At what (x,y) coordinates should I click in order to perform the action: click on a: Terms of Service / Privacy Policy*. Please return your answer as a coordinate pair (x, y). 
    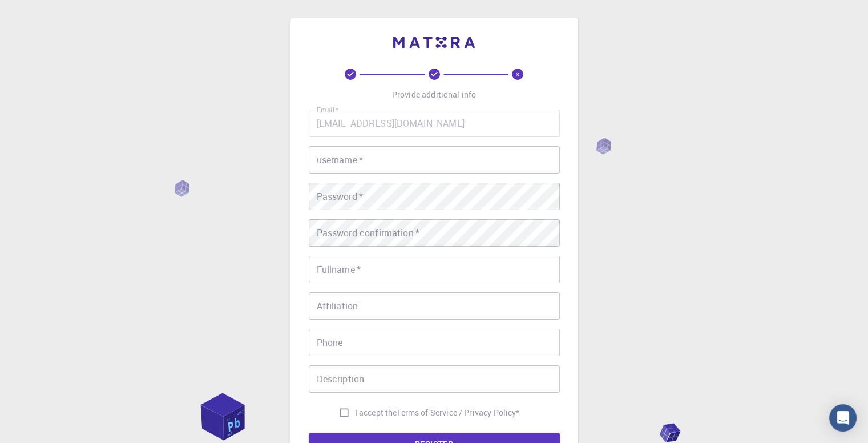
    Looking at the image, I should click on (458, 412).